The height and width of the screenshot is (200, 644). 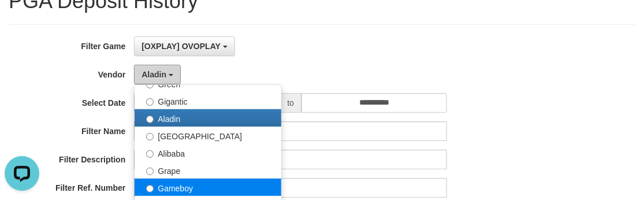 What do you see at coordinates (208, 100) in the screenshot?
I see `label: Gigantic` at bounding box center [208, 100].